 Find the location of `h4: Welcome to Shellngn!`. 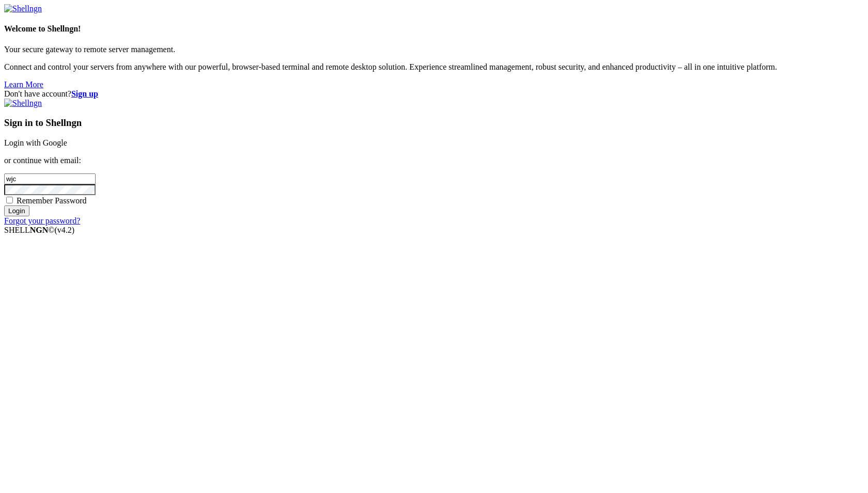

h4: Welcome to Shellngn! is located at coordinates (434, 29).